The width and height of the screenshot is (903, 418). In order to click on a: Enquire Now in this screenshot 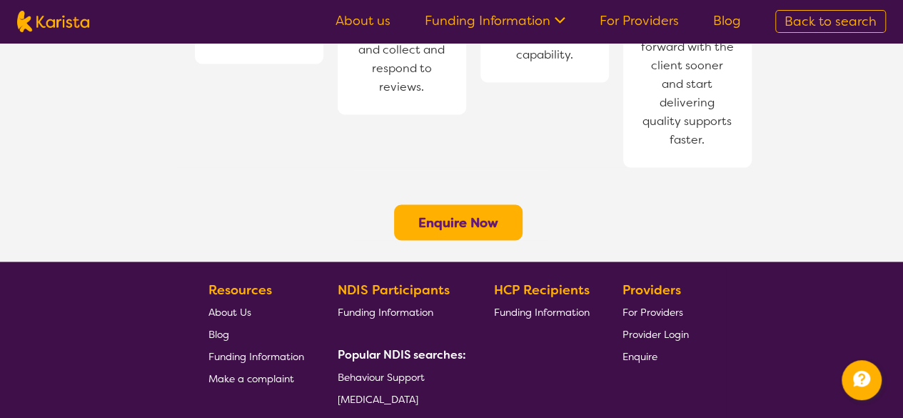, I will do `click(458, 222)`.